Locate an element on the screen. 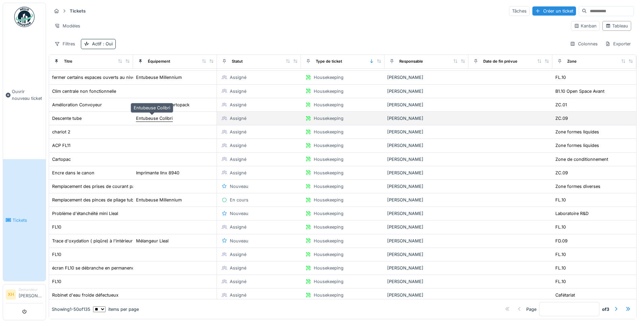 The height and width of the screenshot is (323, 642). div: ZC.01 is located at coordinates (561, 105).